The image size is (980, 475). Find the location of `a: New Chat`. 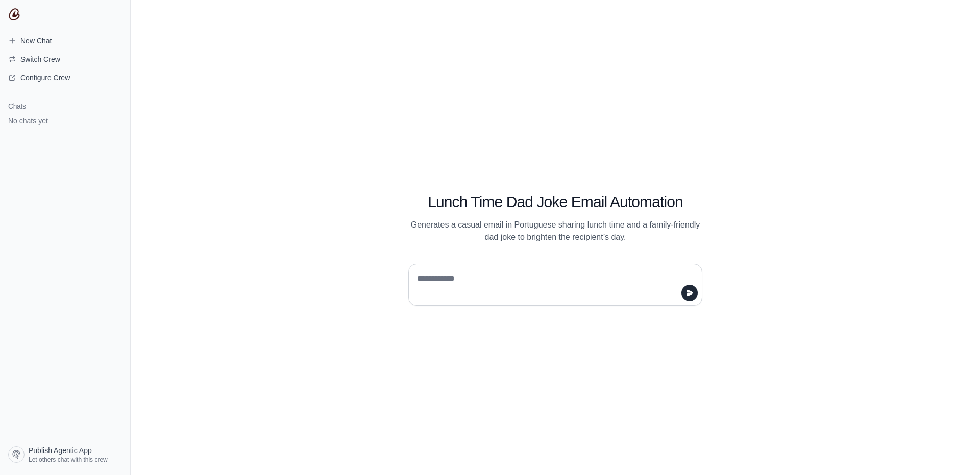

a: New Chat is located at coordinates (65, 41).